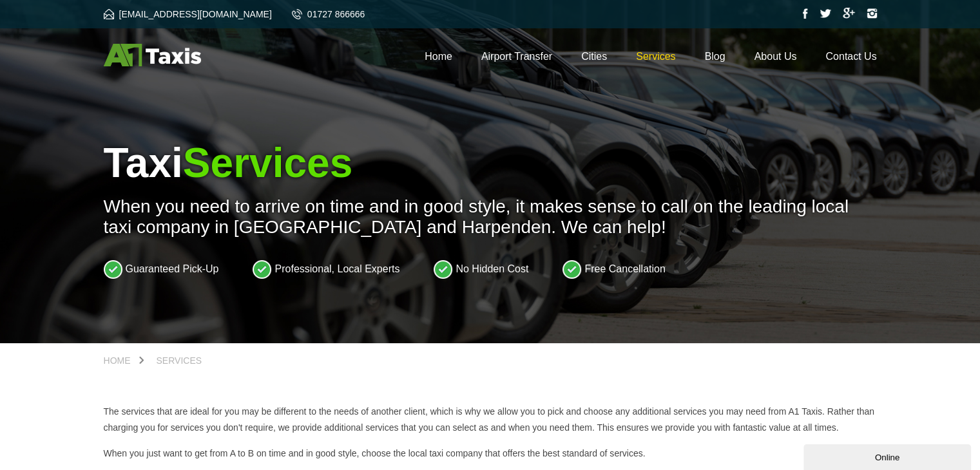  I want to click on p: When you need to arrive on time and in good style, it makes sense to call on the leading local ta..., so click(490, 217).